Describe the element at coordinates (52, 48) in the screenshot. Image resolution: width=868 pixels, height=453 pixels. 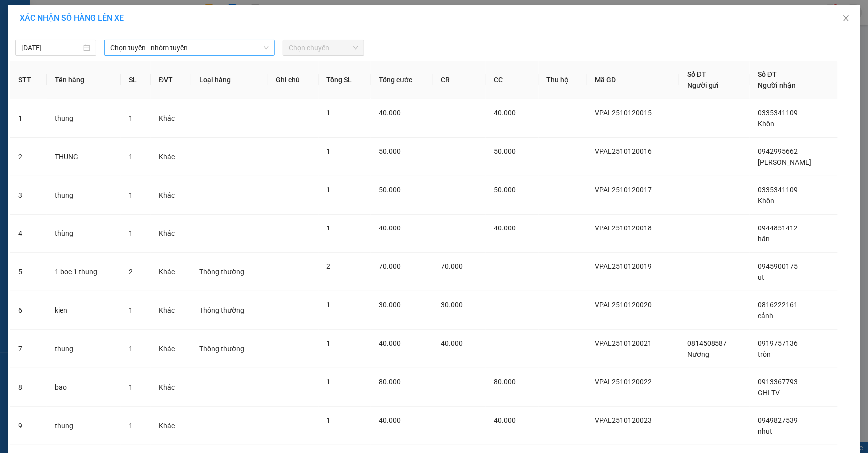
I see `input: 12/10/2025` at that location.